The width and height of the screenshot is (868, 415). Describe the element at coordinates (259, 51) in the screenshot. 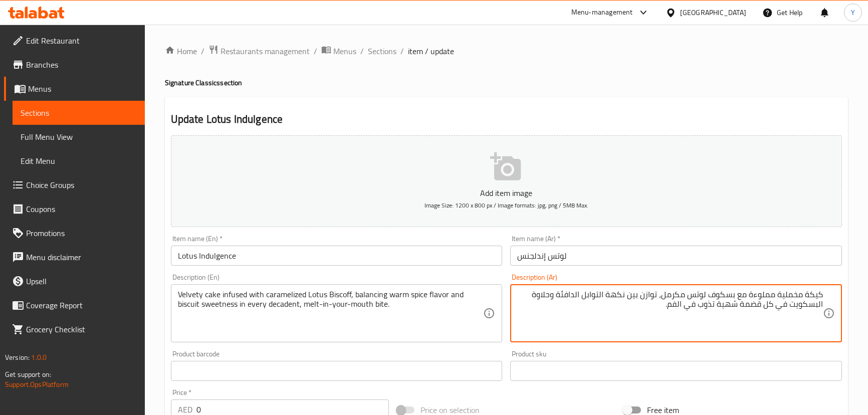

I see `a: Restaurants management` at that location.